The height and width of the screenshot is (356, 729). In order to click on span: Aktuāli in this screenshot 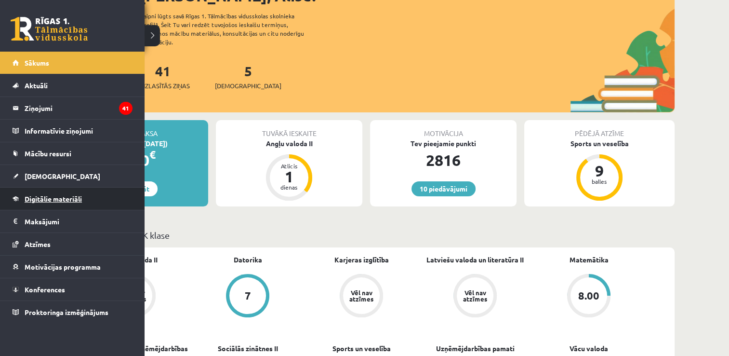, I will do `click(36, 85)`.